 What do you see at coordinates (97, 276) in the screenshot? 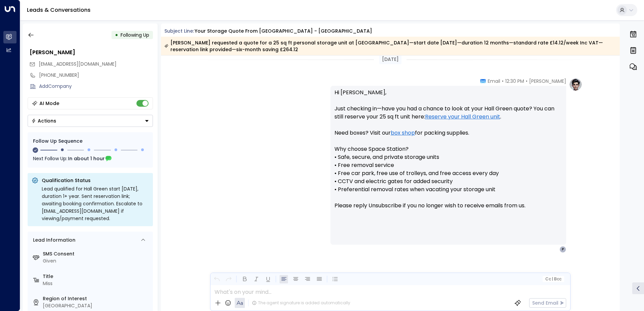
I see `label: Title` at bounding box center [97, 276].